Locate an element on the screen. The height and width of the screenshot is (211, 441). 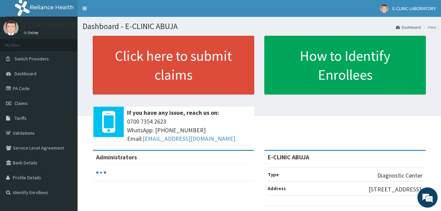
p: E-CLINIC LABORATORY is located at coordinates (53, 25).